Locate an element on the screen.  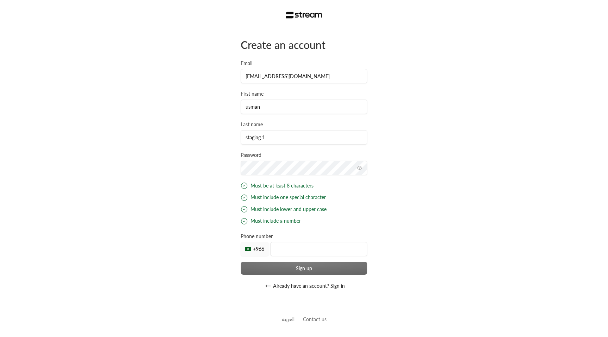
div: Must include lower and upper case is located at coordinates (304, 209).